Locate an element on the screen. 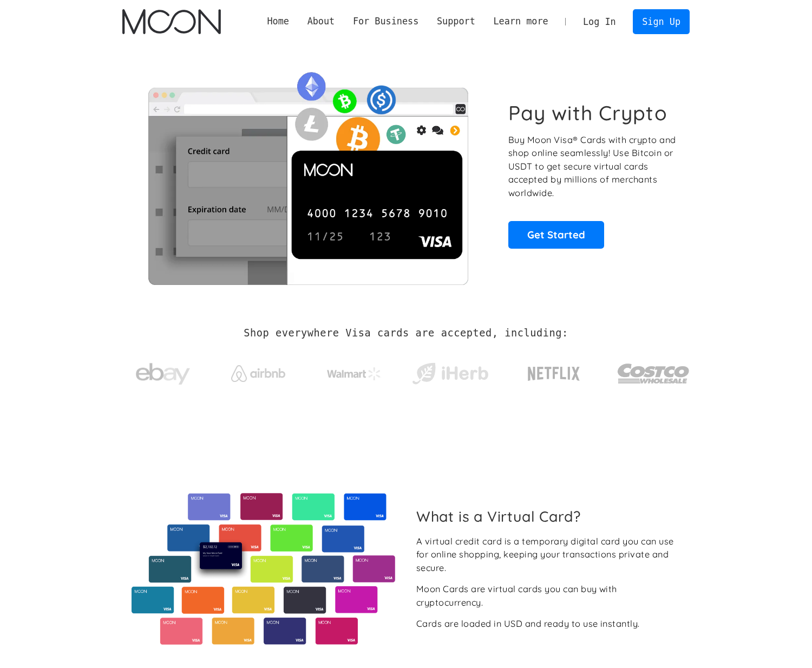 This screenshot has height=668, width=812. h2: Shop everywhere Visa cards are accepted, including: is located at coordinates (406, 333).